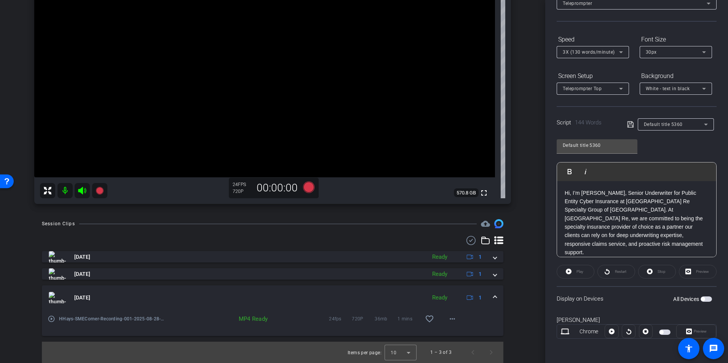  What do you see at coordinates (364, 353) in the screenshot?
I see `div: Items per page:` at bounding box center [364, 353].